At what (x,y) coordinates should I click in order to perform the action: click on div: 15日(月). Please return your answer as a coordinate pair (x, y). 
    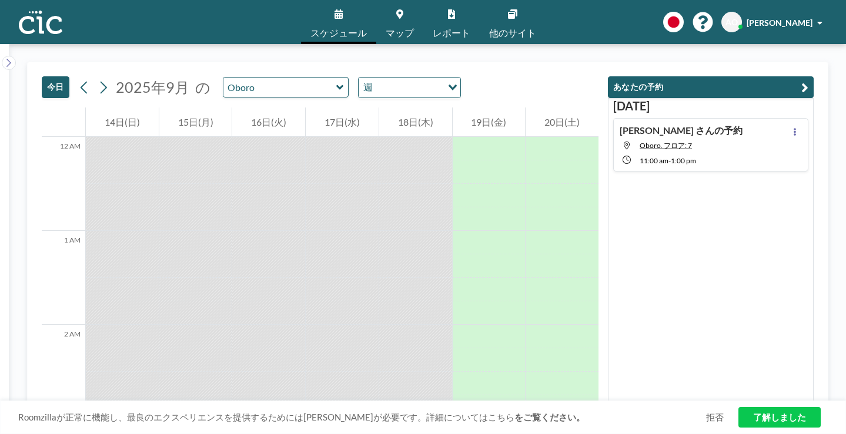
    Looking at the image, I should click on (196, 122).